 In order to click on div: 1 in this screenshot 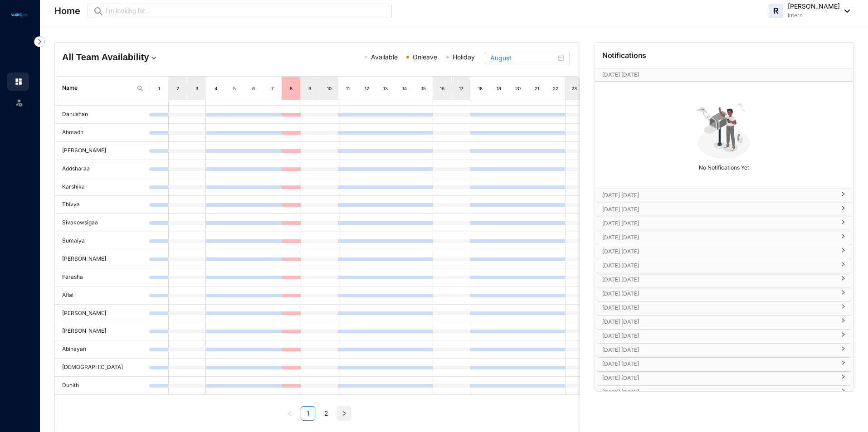, I will do `click(159, 88)`.